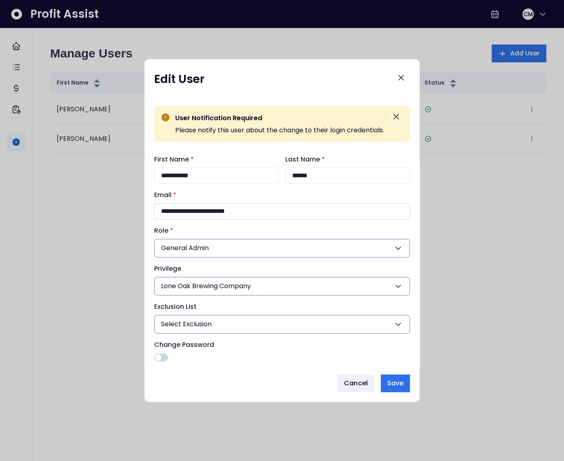  What do you see at coordinates (280, 231) in the screenshot?
I see `label: Role` at bounding box center [280, 231].